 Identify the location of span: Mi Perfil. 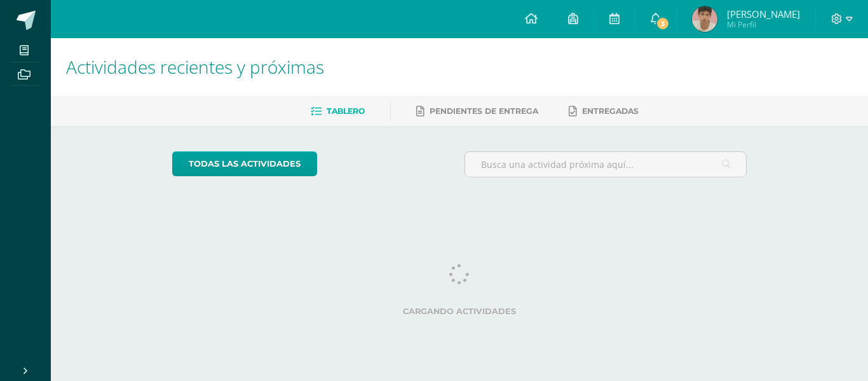
(764, 24).